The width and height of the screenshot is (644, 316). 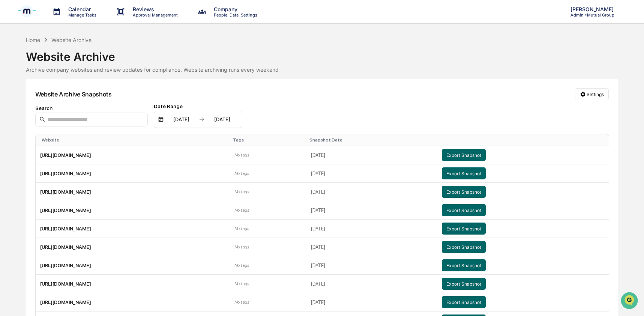 I want to click on img: logo, so click(x=27, y=11).